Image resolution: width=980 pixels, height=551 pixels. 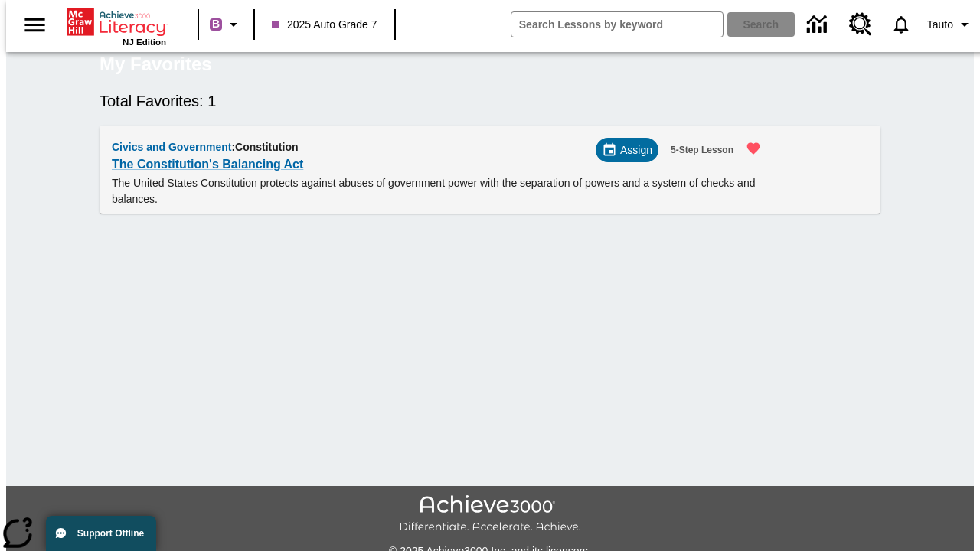 I want to click on h6: Total Favorites: 1, so click(x=490, y=101).